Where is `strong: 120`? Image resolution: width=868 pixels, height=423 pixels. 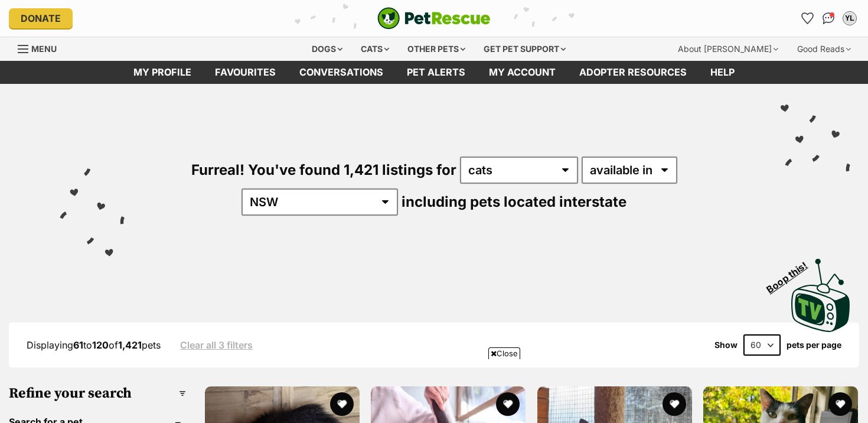 strong: 120 is located at coordinates (100, 345).